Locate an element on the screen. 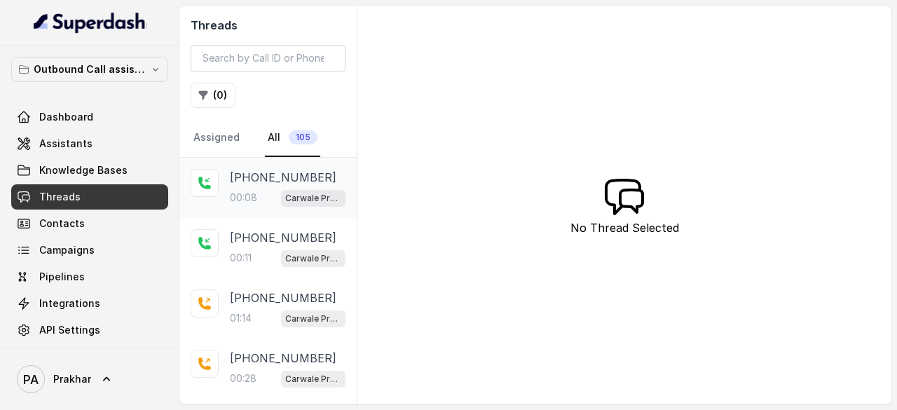 The width and height of the screenshot is (897, 410). p: No Thread Selected is located at coordinates (624, 228).